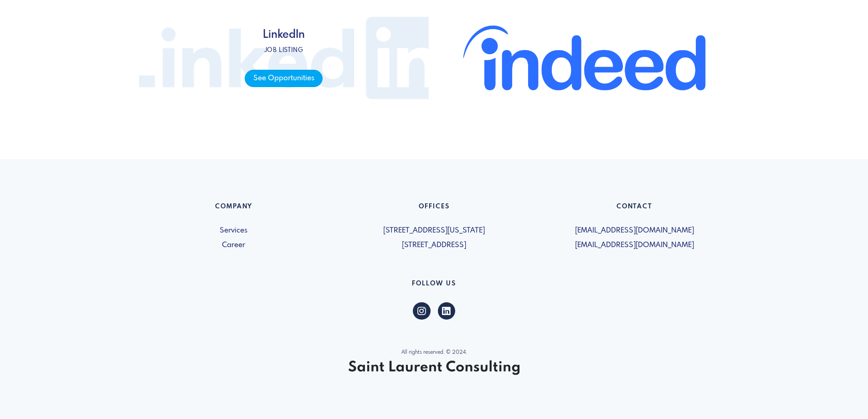  I want to click on h4: LinkedIn, so click(284, 35).